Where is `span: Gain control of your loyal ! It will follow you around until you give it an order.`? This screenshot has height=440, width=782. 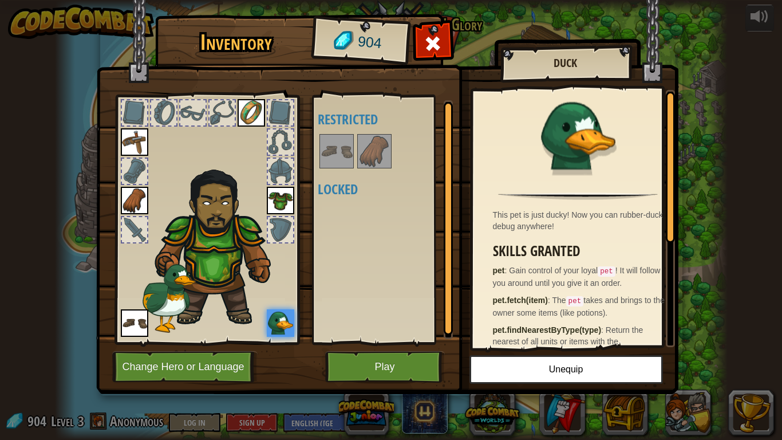 span: Gain control of your loyal ! It will follow you around until you give it an order. is located at coordinates (576, 276).